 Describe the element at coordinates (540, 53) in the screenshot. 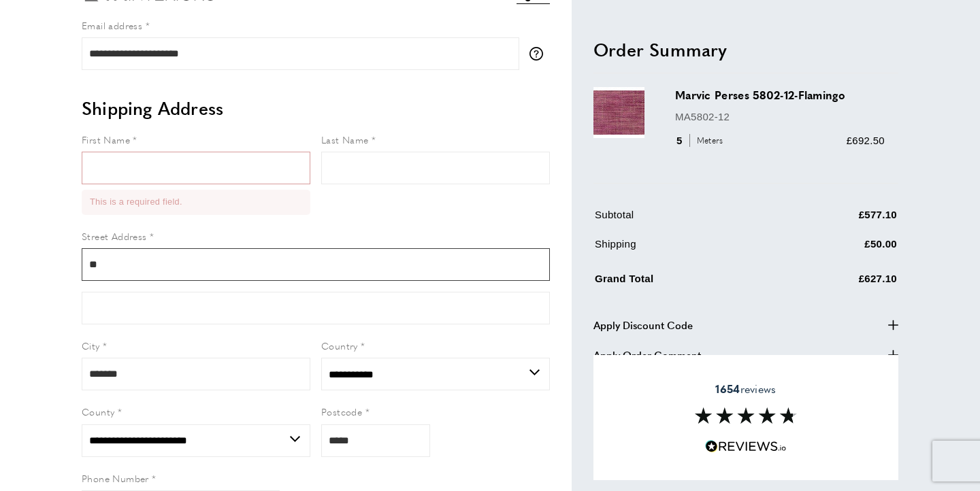

I see `button: More information` at that location.